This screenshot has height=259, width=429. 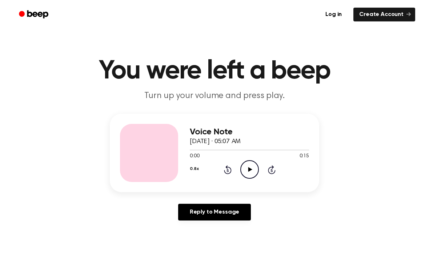 I want to click on a: Beep, so click(x=34, y=15).